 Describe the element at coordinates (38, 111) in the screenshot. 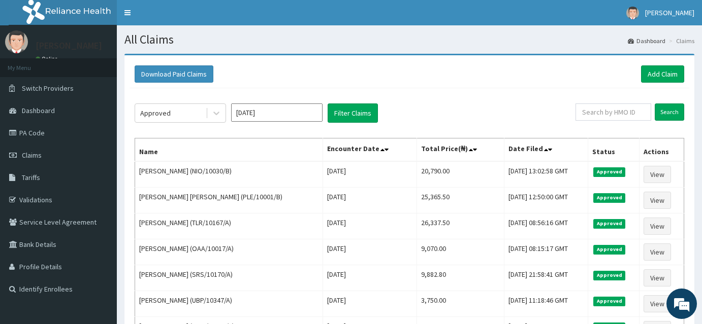

I see `span: Dashboard` at that location.